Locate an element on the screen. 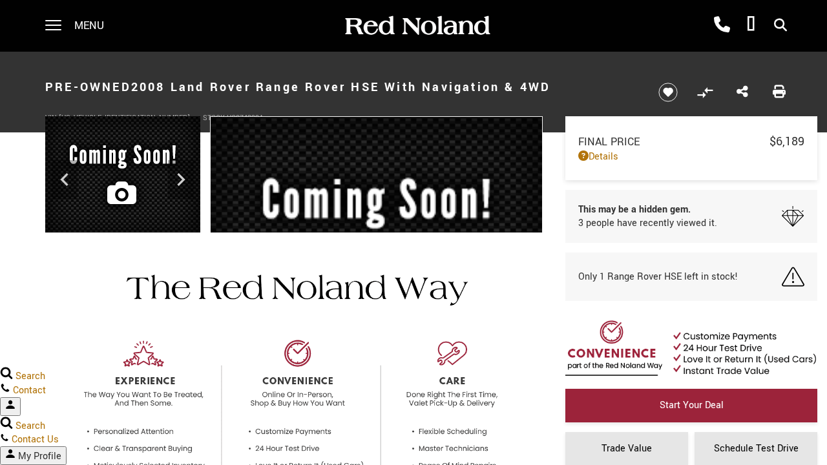  span: Contact is located at coordinates (29, 390).